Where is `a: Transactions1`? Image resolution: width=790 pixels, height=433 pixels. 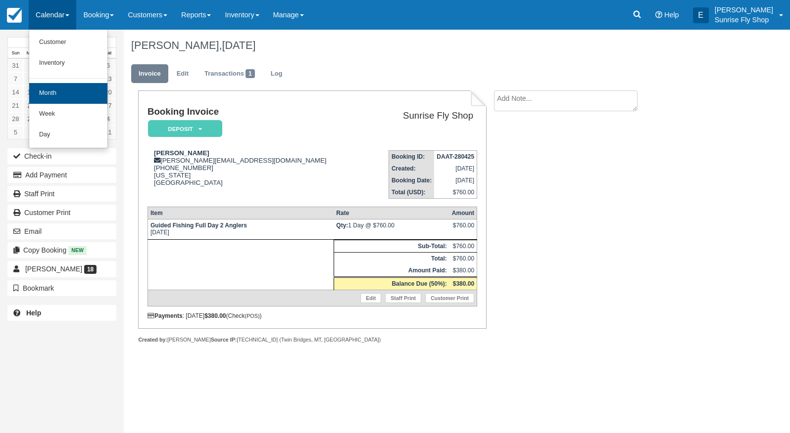
a: Transactions1 is located at coordinates (230, 74).